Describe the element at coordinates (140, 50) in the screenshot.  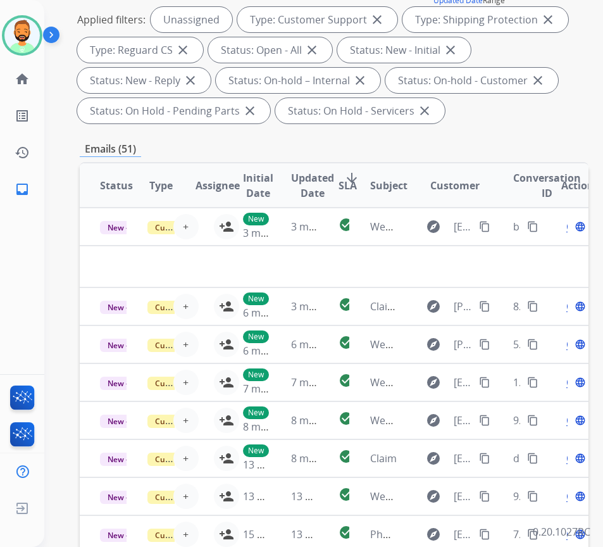
I see `div: Type: Reguard CS` at that location.